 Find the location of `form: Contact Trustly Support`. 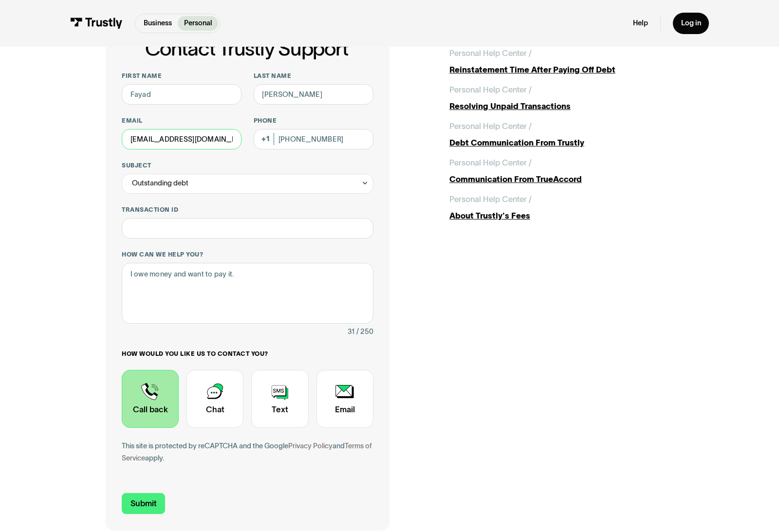

form: Contact Trustly Support is located at coordinates (247, 293).